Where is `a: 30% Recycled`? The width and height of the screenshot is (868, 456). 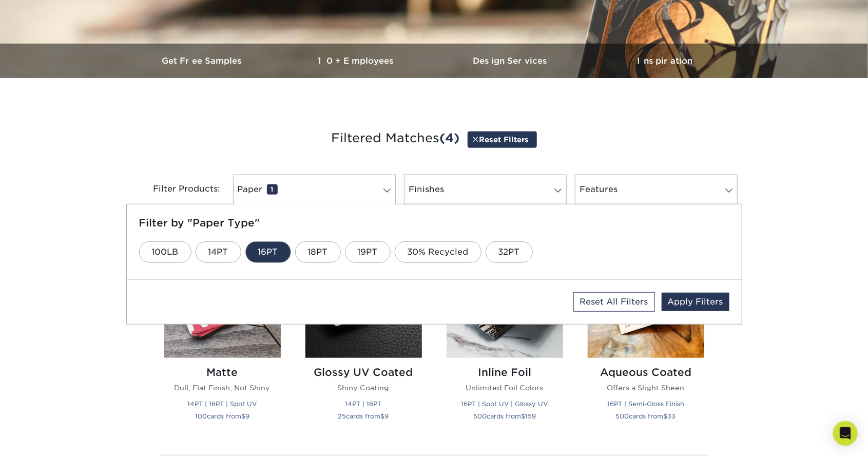 a: 30% Recycled is located at coordinates (438, 252).